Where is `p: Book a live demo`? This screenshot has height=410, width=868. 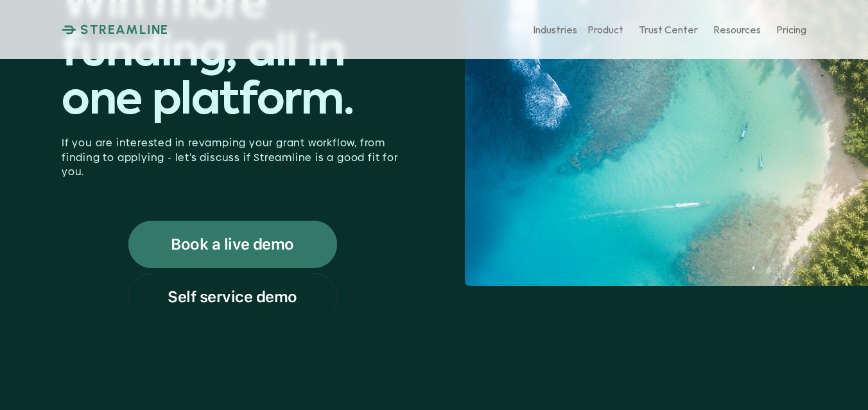 p: Book a live demo is located at coordinates (232, 245).